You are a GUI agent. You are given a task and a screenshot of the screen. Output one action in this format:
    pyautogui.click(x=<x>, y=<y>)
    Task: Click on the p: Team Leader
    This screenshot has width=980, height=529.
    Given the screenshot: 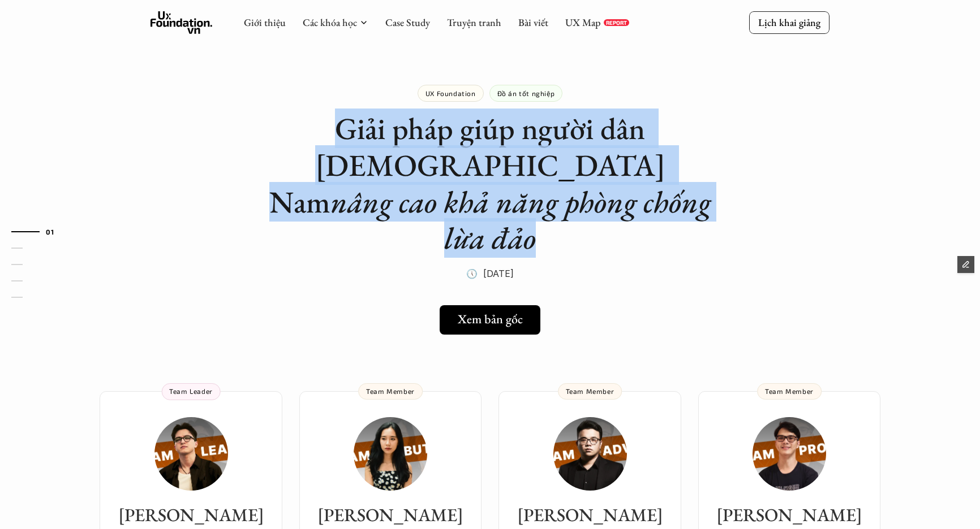 What is the action you would take?
    pyautogui.click(x=191, y=391)
    